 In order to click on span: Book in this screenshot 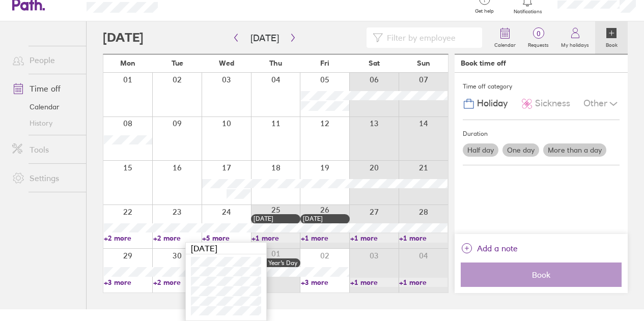, I will do `click(541, 275)`.